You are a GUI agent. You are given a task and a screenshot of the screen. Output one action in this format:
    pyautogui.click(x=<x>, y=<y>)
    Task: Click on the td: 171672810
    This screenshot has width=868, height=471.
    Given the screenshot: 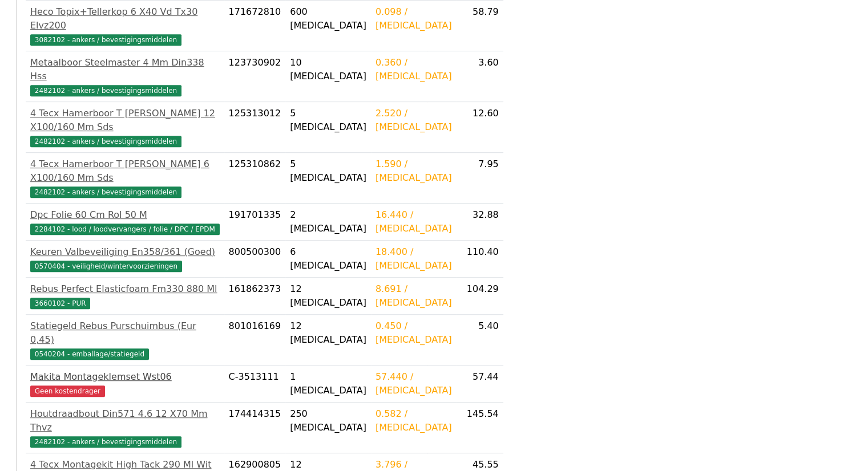 What is the action you would take?
    pyautogui.click(x=255, y=26)
    